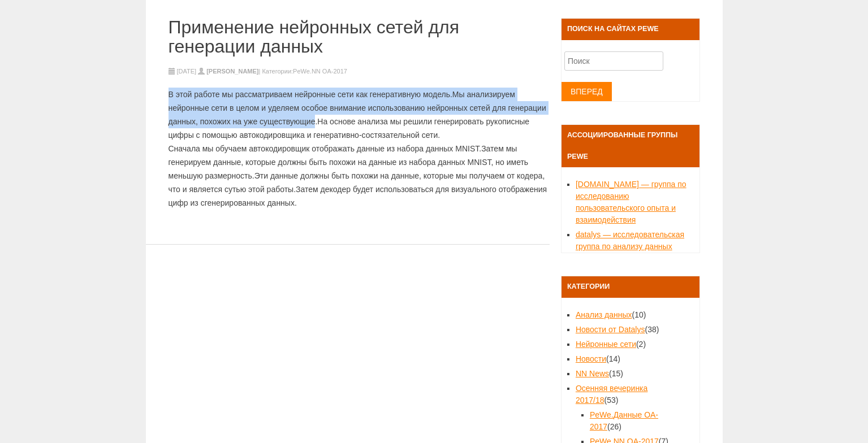  I want to click on ya-tr-span: Эти данные должны быть похожи на данные, которые мы получаем от кодера, что и является сутью этой..., so click(357, 182).